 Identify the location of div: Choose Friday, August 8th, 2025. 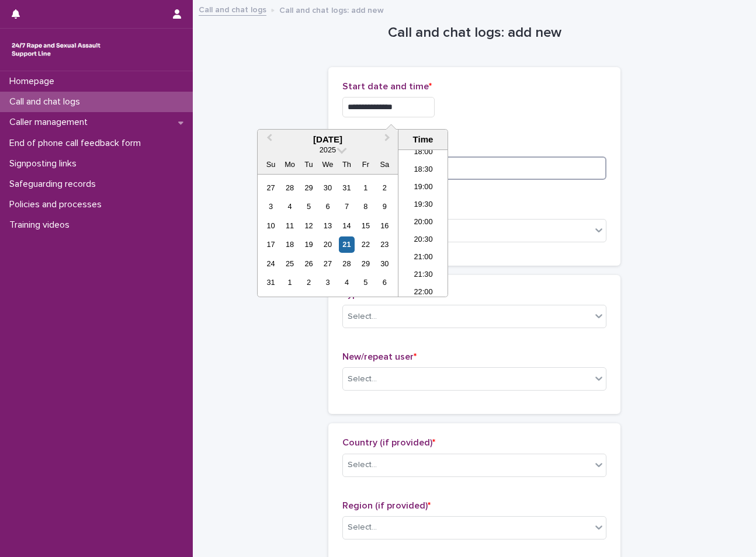
(365, 206).